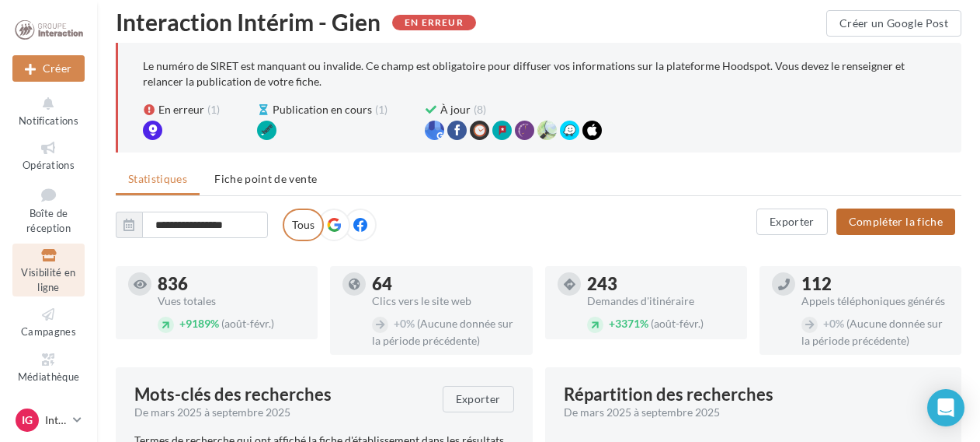  I want to click on span: Fiche point de vente, so click(265, 178).